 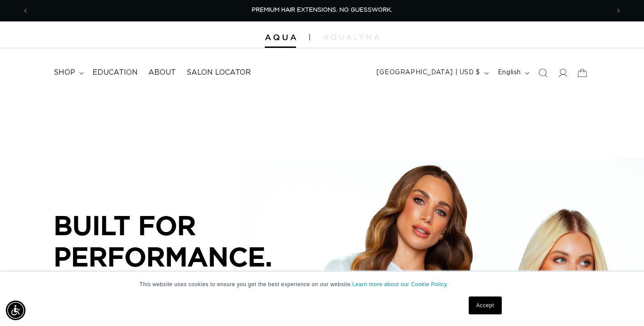 What do you see at coordinates (280, 38) in the screenshot?
I see `img: Aqua Hair Extensions` at bounding box center [280, 38].